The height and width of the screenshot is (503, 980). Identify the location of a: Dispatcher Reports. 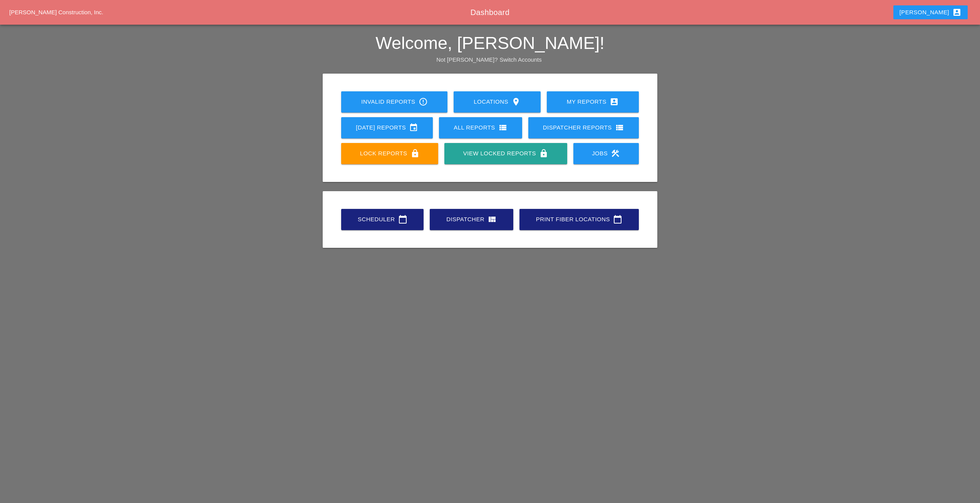
(584, 128).